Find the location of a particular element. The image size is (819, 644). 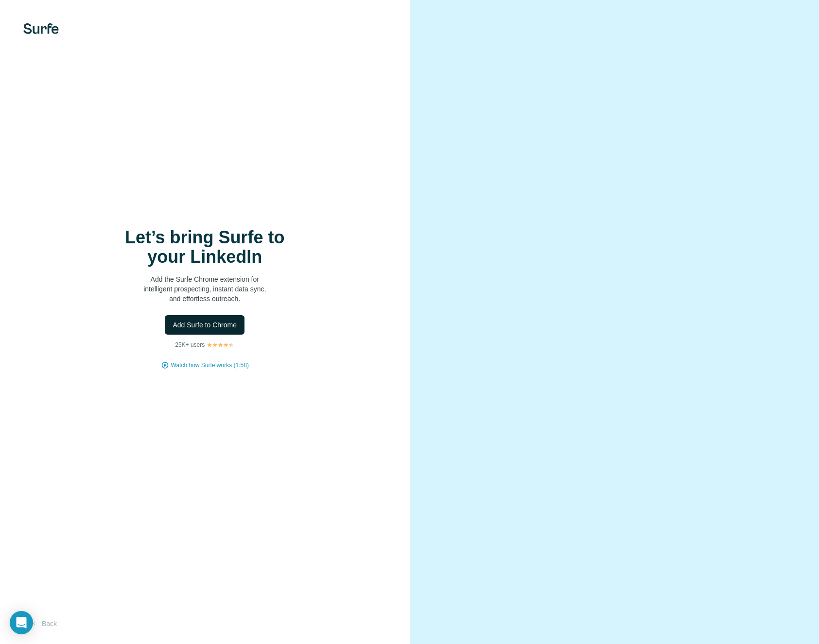

p: 25K+ users is located at coordinates (189, 345).